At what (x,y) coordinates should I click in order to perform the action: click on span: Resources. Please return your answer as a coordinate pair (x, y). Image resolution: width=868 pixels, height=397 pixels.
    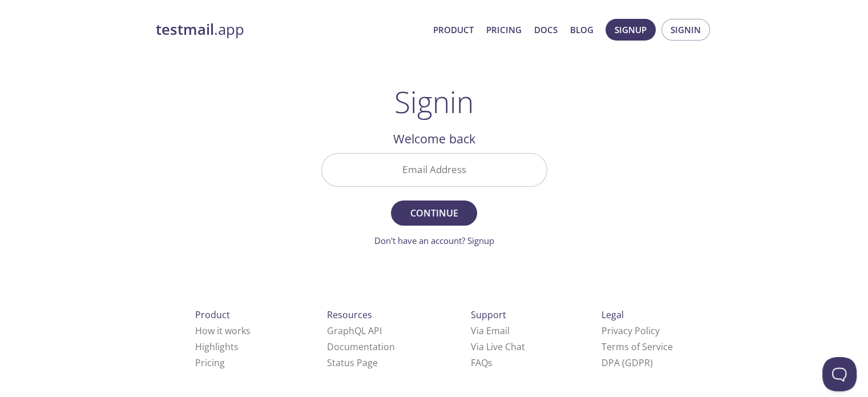
    Looking at the image, I should click on (349, 315).